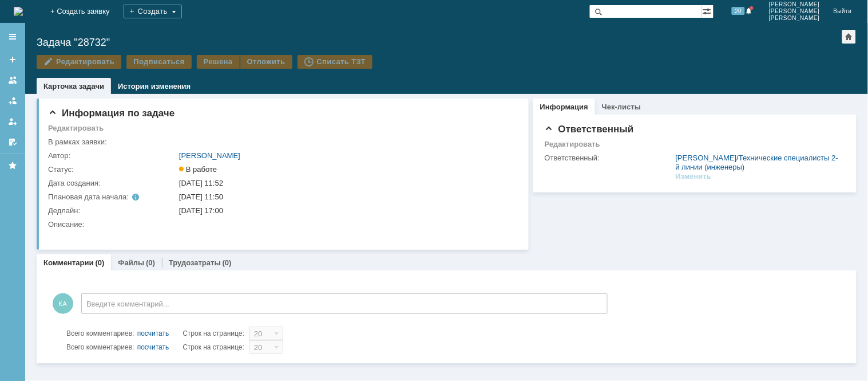 The image size is (868, 381). Describe the element at coordinates (112, 156) in the screenshot. I see `div: Автор:` at that location.